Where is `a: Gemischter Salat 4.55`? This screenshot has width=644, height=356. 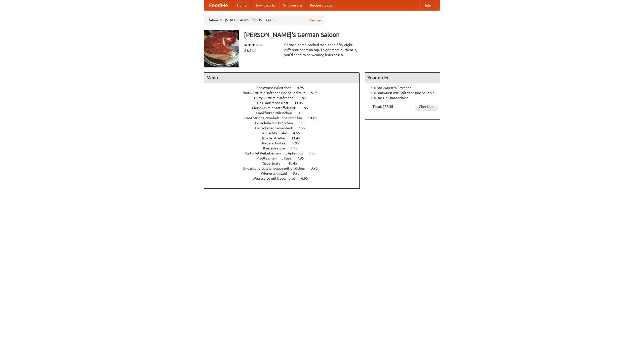 a: Gemischter Salat 4.55 is located at coordinates (285, 133).